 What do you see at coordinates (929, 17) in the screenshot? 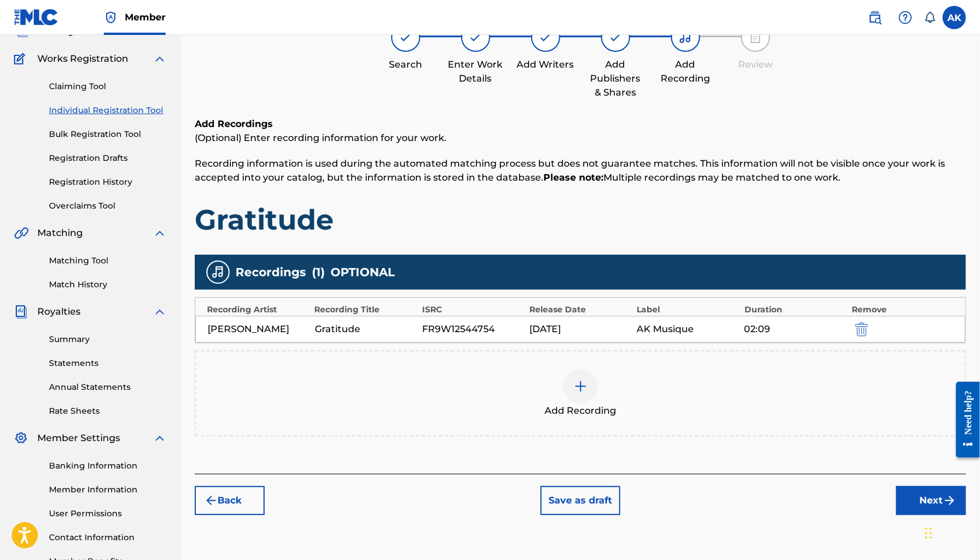
I see `div: Notifications` at bounding box center [929, 17].